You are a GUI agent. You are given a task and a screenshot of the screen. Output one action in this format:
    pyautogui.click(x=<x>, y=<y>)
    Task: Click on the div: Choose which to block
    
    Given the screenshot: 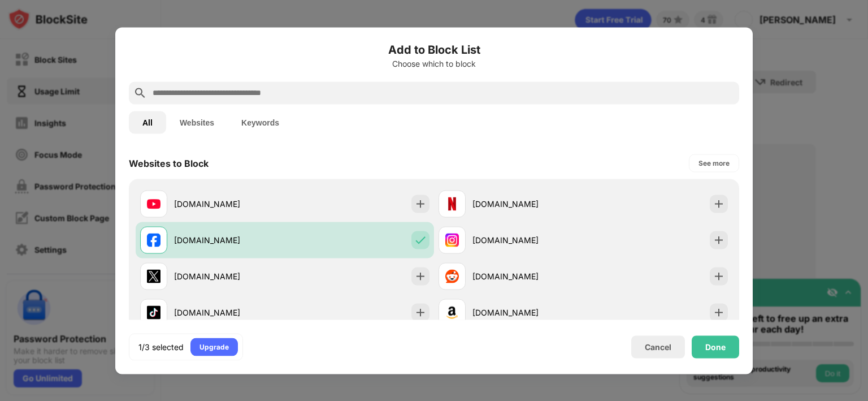 What is the action you would take?
    pyautogui.click(x=434, y=63)
    